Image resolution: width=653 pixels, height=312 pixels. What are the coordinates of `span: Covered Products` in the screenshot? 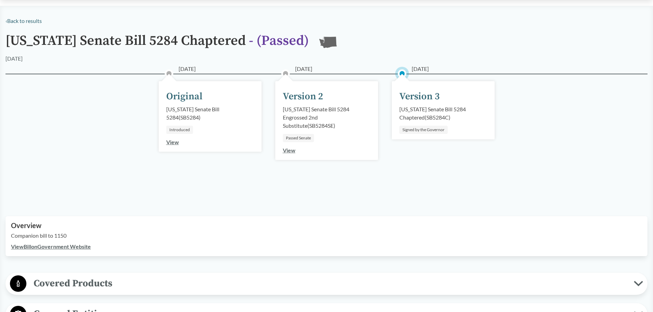 It's located at (330, 283).